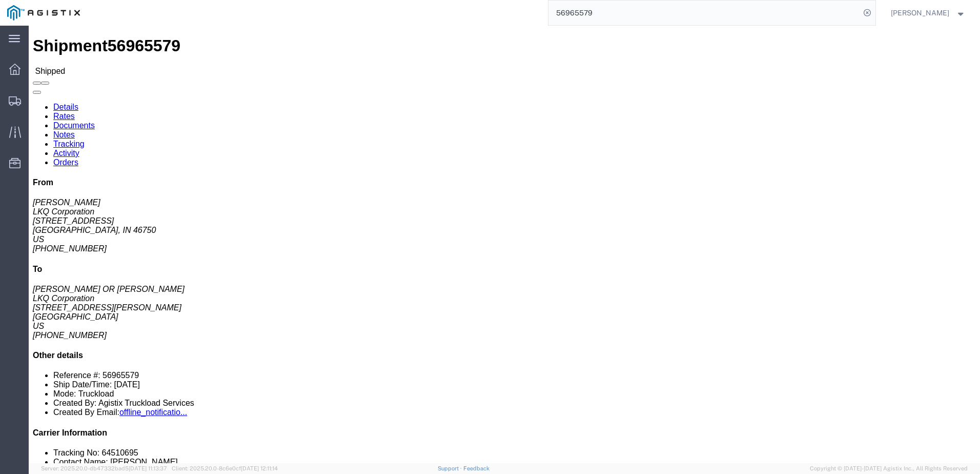 The width and height of the screenshot is (980, 474). What do you see at coordinates (451, 468) in the screenshot?
I see `a: Support` at bounding box center [451, 468].